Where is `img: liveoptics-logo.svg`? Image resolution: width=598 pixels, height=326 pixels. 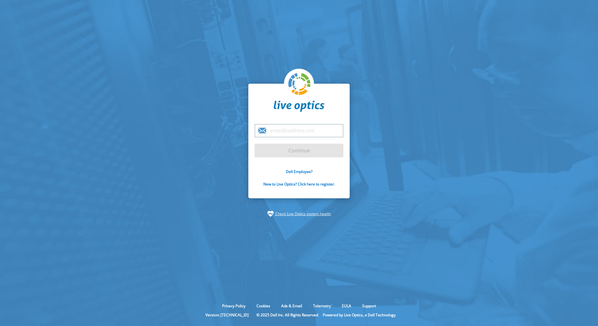 img: liveoptics-logo.svg is located at coordinates (300, 84).